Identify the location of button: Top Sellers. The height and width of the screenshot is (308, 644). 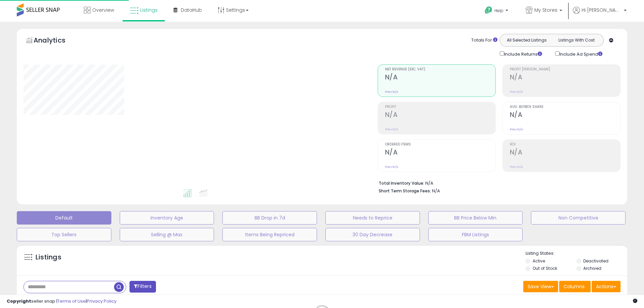
(64, 235).